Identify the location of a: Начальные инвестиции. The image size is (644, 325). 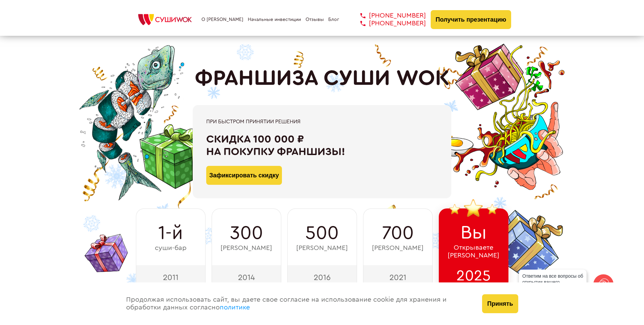
(274, 19).